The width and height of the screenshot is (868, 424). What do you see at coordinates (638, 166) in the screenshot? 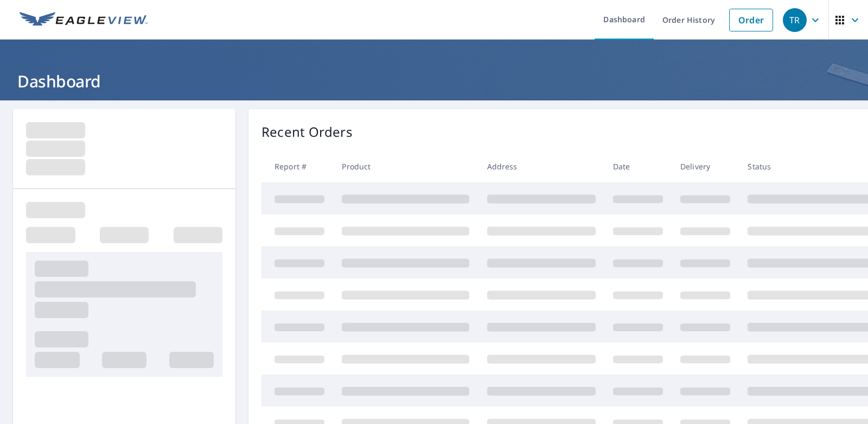
I see `th: Date` at bounding box center [638, 166].